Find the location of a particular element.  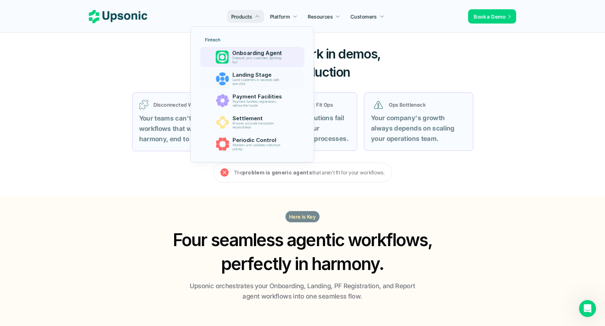

p: Platform is located at coordinates (280, 16).